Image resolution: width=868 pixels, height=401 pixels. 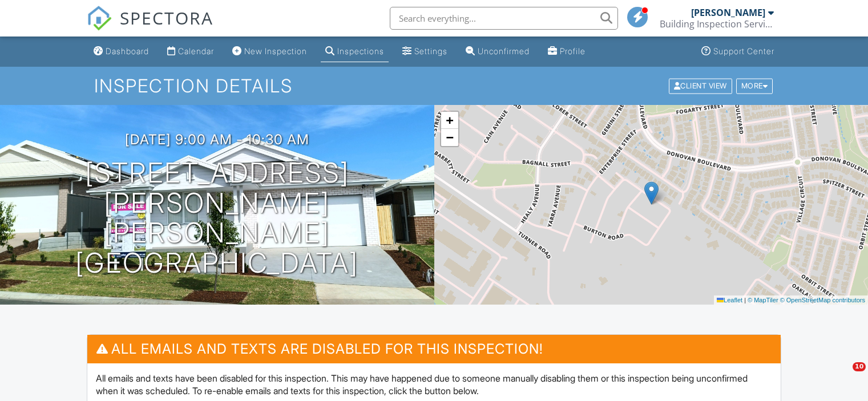 What do you see at coordinates (361, 50) in the screenshot?
I see `div: Inspections` at bounding box center [361, 50].